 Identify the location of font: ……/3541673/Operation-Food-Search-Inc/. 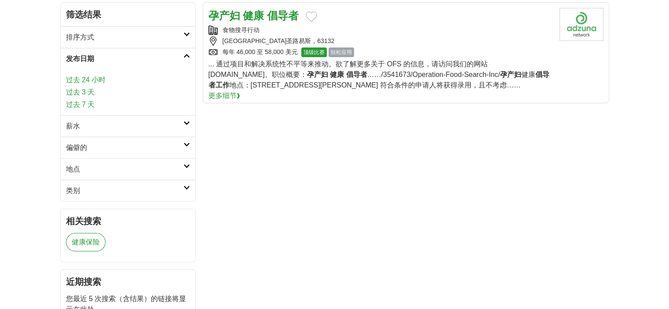
(433, 74).